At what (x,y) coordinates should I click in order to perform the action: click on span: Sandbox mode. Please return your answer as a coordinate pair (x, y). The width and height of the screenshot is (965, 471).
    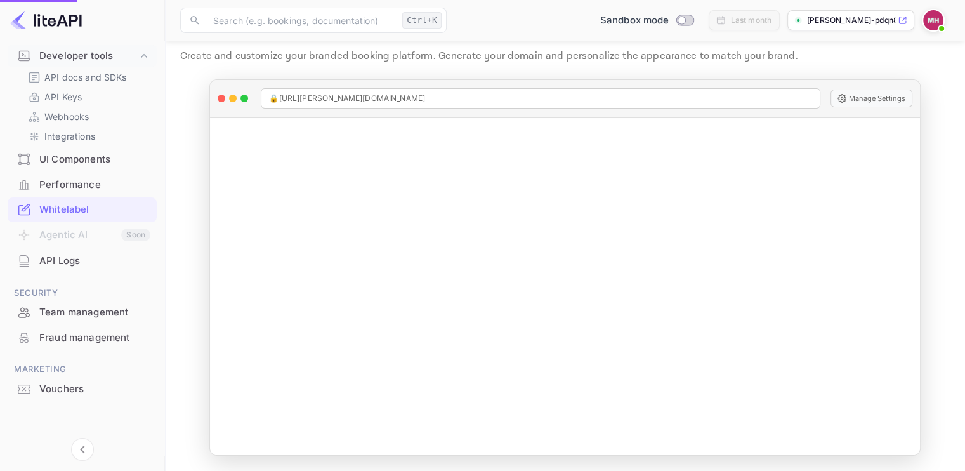
    Looking at the image, I should click on (635, 20).